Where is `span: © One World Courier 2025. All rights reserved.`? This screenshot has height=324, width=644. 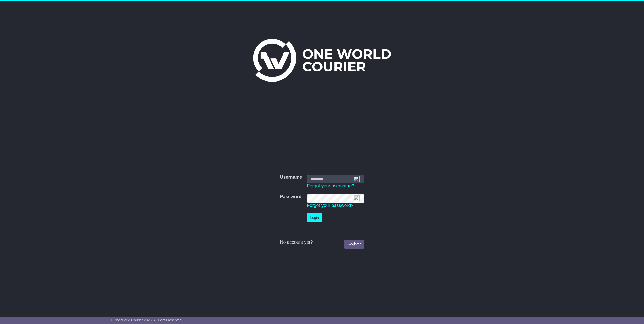
span: © One World Courier 2025. All rights reserved. is located at coordinates (146, 320).